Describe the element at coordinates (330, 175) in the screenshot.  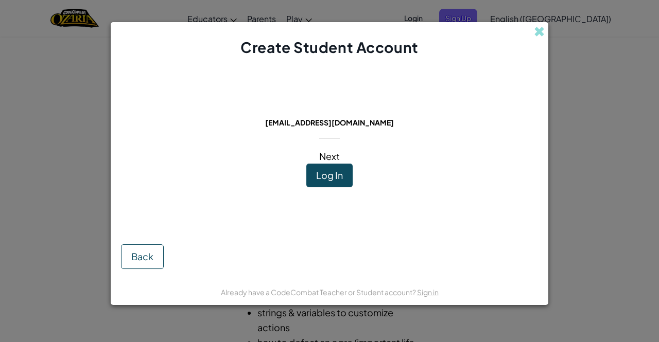
I see `span: Log In` at that location.